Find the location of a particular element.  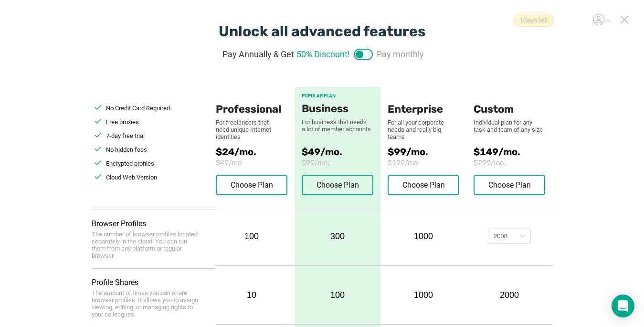

div: For all your corporate needs and really big teams is located at coordinates (424, 129).